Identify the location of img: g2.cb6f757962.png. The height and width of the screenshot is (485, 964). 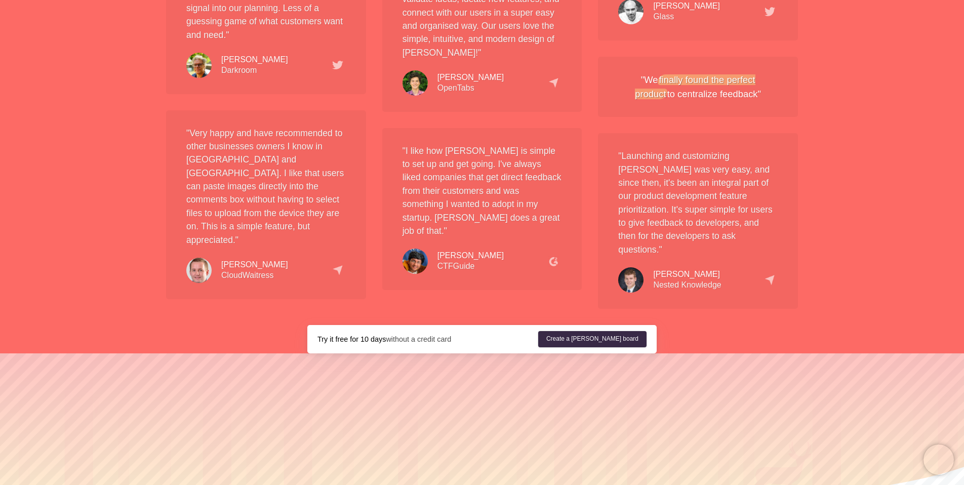
(553, 261).